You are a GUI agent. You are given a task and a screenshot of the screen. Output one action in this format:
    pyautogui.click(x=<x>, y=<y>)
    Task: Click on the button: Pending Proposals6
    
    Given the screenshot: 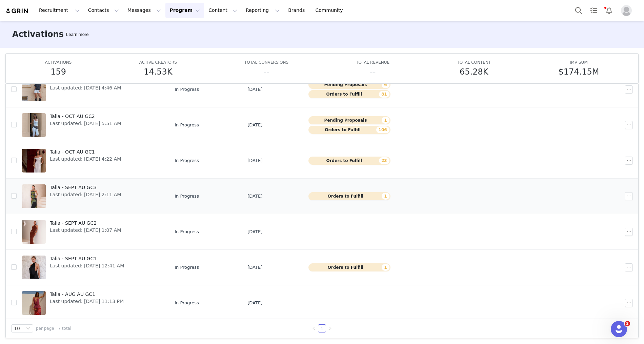 What is the action you would take?
    pyautogui.click(x=350, y=85)
    